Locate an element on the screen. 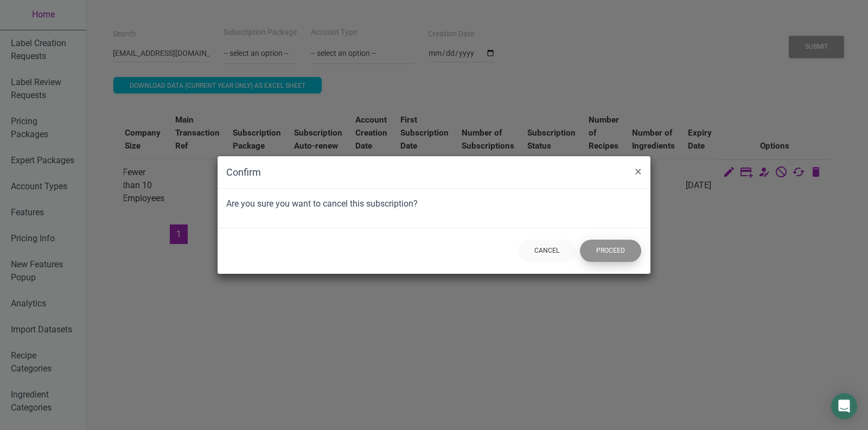 The width and height of the screenshot is (868, 430). button: Close is located at coordinates (638, 171).